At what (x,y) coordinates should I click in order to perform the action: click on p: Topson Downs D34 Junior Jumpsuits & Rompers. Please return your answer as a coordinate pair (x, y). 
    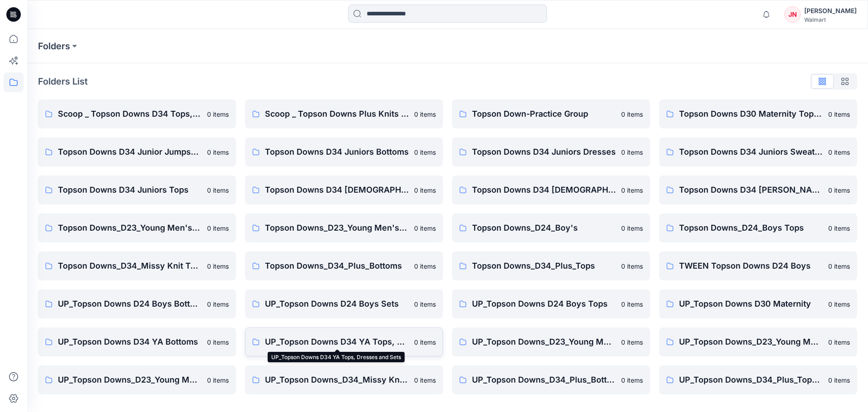
    Looking at the image, I should click on (129, 152).